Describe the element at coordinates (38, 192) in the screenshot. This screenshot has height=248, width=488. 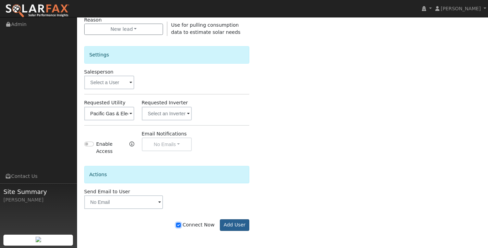
I see `span: Site Summary` at that location.